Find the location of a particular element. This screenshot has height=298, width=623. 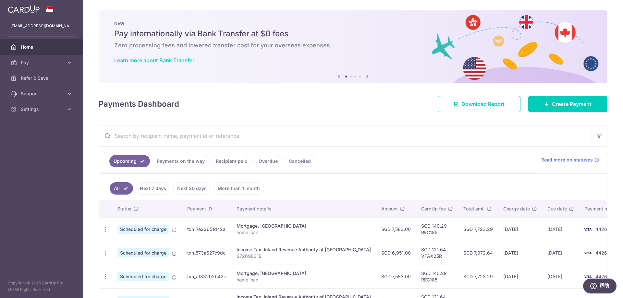

h4: Payments Dashboard is located at coordinates (139, 104).